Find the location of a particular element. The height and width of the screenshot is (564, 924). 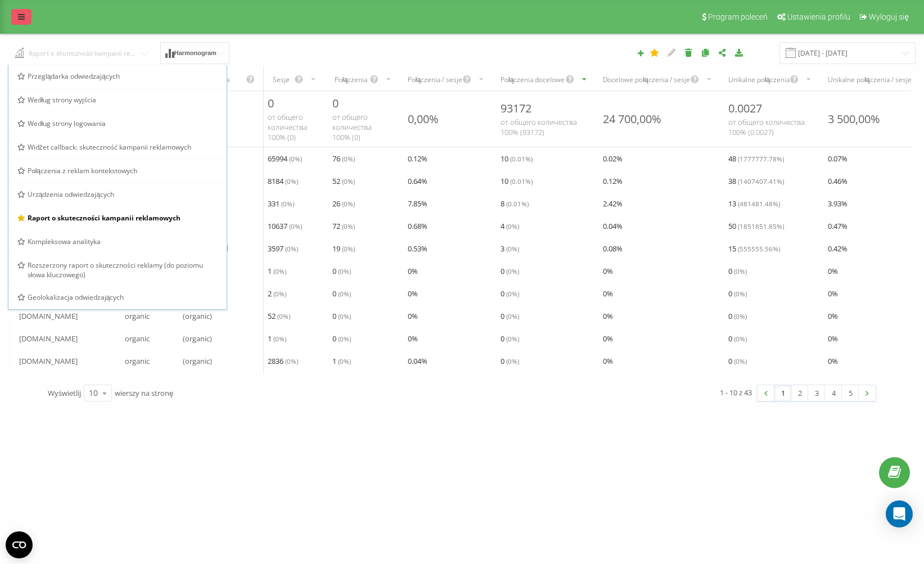

span: 0.46 % is located at coordinates (838, 181).